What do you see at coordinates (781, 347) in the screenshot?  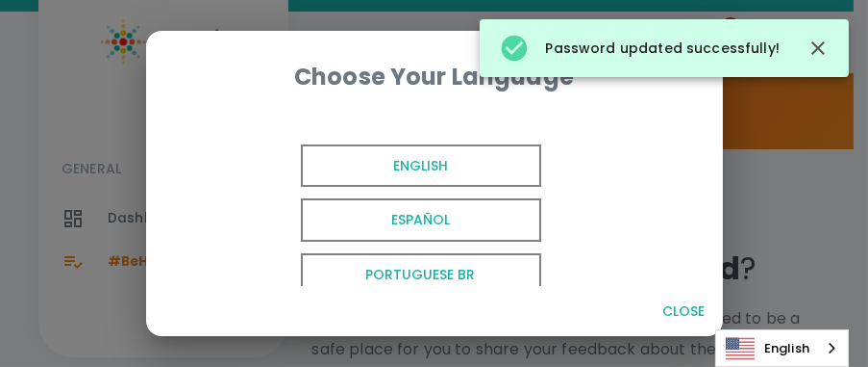 I see `aside: Language selected: English` at bounding box center [781, 347].